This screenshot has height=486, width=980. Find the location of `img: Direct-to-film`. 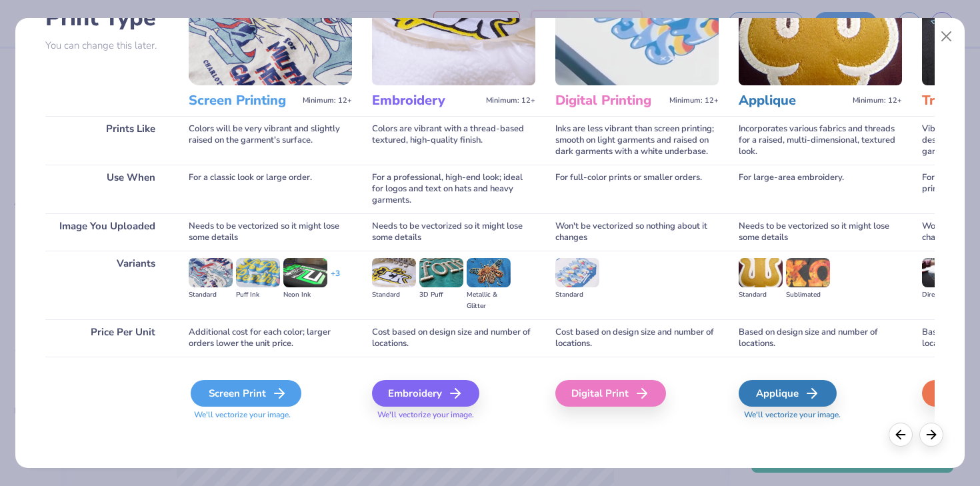

img: Direct-to-film is located at coordinates (944, 272).